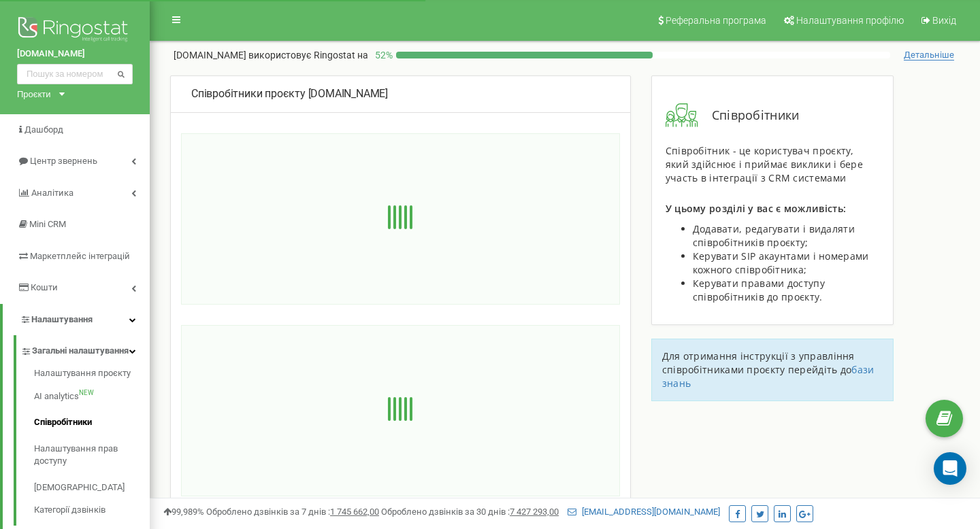 Image resolution: width=980 pixels, height=529 pixels. I want to click on span: 99,989%, so click(184, 512).